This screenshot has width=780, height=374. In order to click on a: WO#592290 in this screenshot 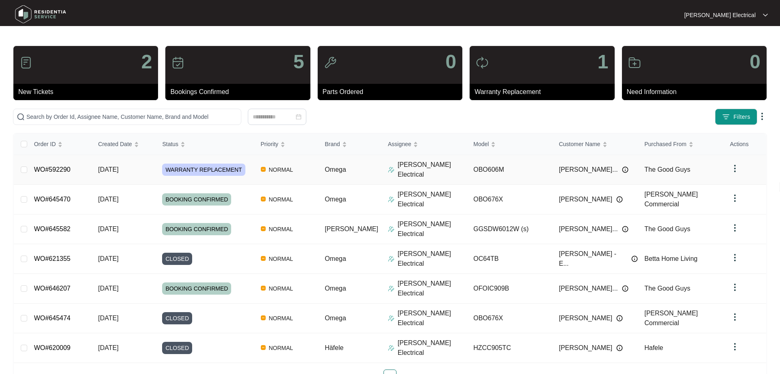, I will do `click(52, 169)`.